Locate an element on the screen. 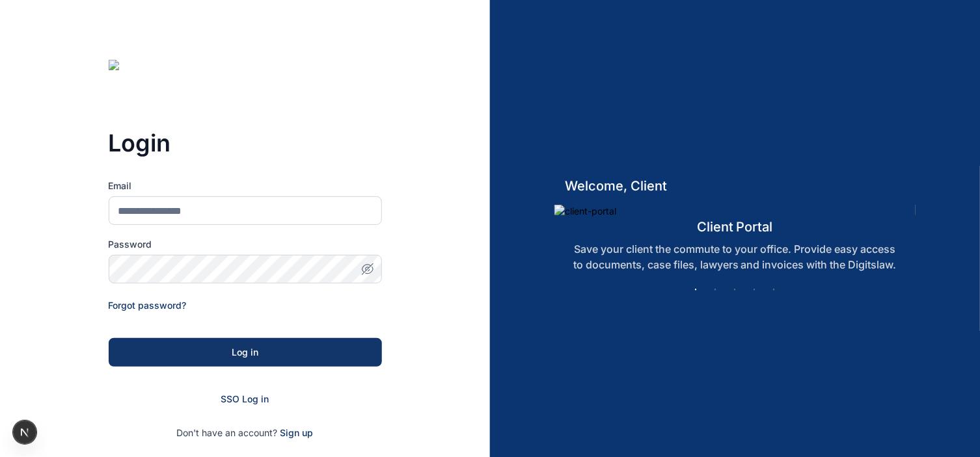 This screenshot has height=457, width=980. button: Previous is located at coordinates (642, 290).